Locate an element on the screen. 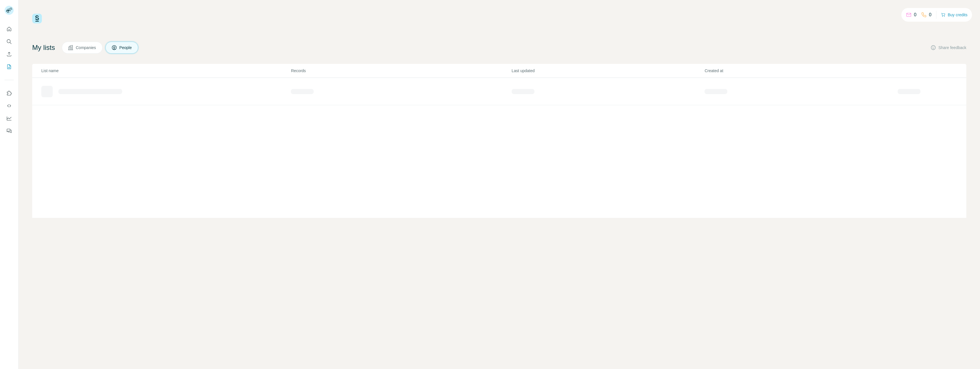  button: Buy credits is located at coordinates (953, 15).